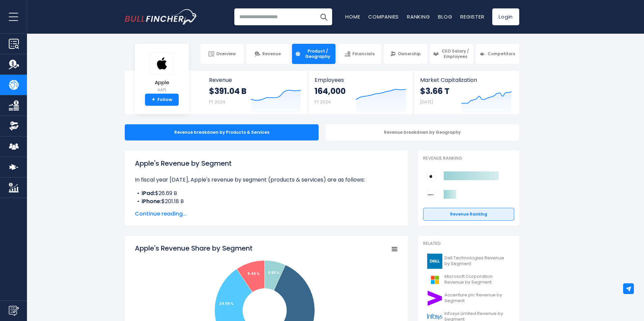 The width and height of the screenshot is (644, 321). What do you see at coordinates (469, 158) in the screenshot?
I see `p: Revenue Ranking` at bounding box center [469, 158].